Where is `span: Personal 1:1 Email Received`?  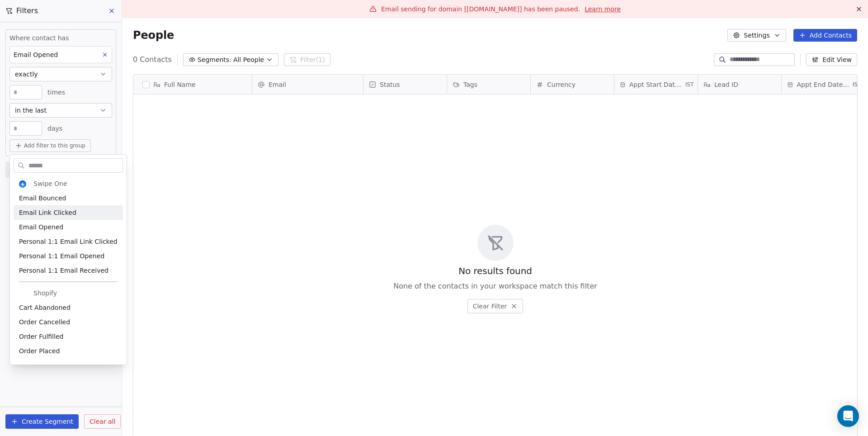 span: Personal 1:1 Email Received is located at coordinates (64, 270).